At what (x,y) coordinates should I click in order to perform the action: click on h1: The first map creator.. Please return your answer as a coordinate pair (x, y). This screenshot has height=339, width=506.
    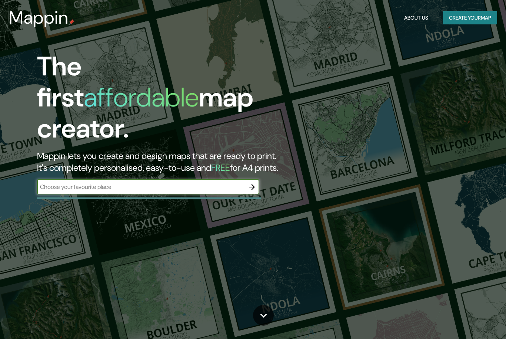
    Looking at the image, I should click on (163, 101).